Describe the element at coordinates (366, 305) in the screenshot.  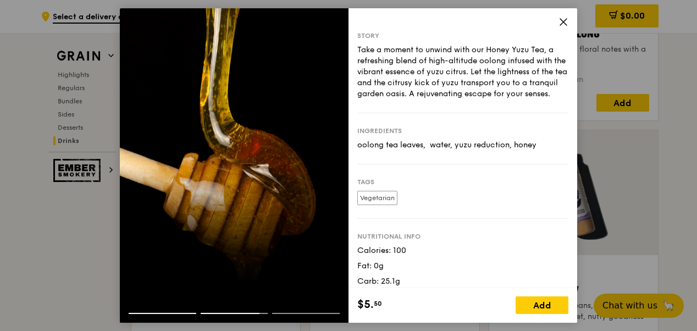
I see `span: $5.` at that location.